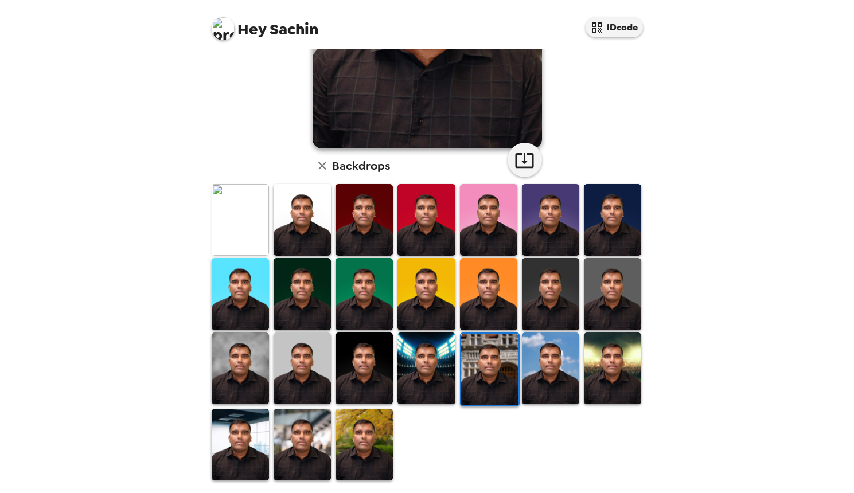  I want to click on span: Hey, so click(252, 29).